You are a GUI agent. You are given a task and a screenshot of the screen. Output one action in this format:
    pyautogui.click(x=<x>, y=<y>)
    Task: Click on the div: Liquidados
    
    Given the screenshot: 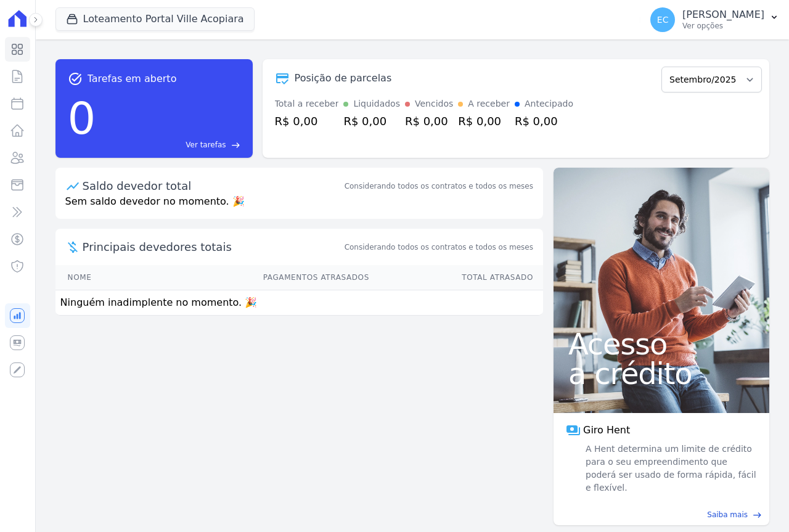 What is the action you would take?
    pyautogui.click(x=376, y=104)
    